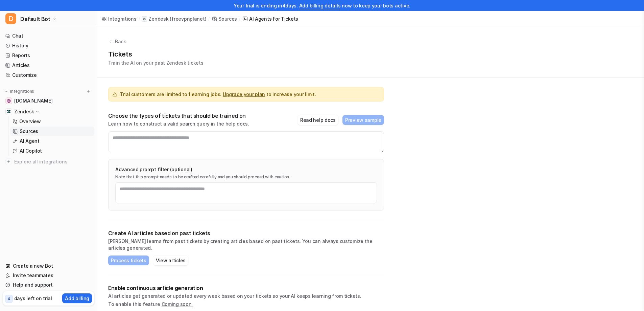 This screenshot has height=311, width=644. What do you see at coordinates (22, 92) in the screenshot?
I see `p: Integrations` at bounding box center [22, 92].